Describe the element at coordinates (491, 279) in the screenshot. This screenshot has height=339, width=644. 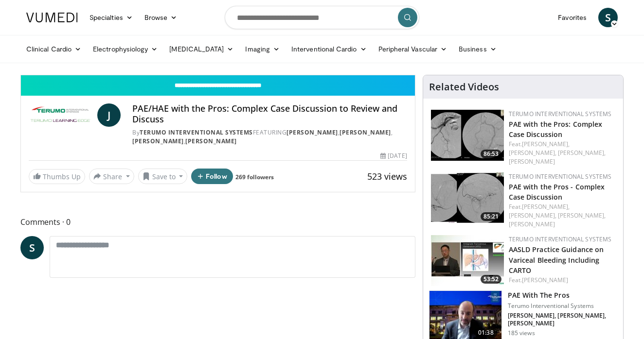
I see `span: 53:52` at that location.